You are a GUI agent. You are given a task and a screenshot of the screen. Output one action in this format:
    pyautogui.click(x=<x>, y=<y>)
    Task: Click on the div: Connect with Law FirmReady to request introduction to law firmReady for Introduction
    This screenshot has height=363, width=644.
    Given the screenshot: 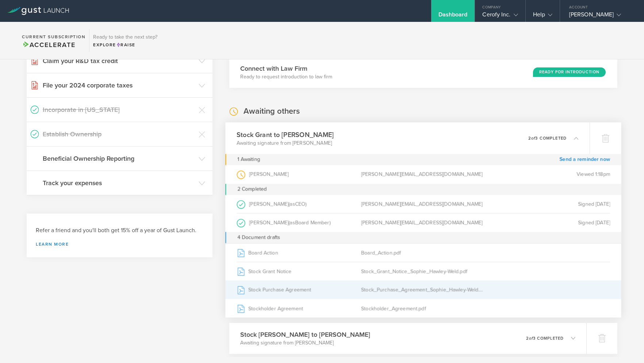 What is the action you would take?
    pyautogui.click(x=423, y=72)
    